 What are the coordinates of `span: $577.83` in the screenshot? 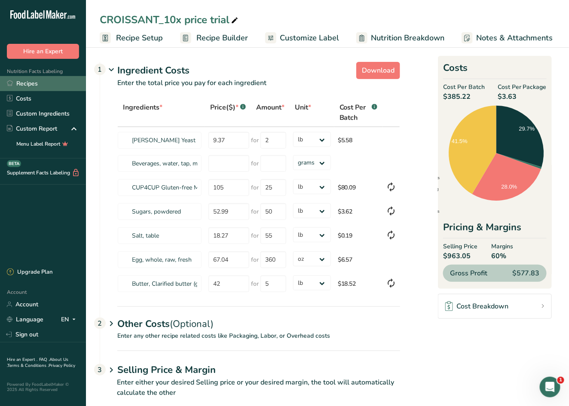 It's located at (526, 273).